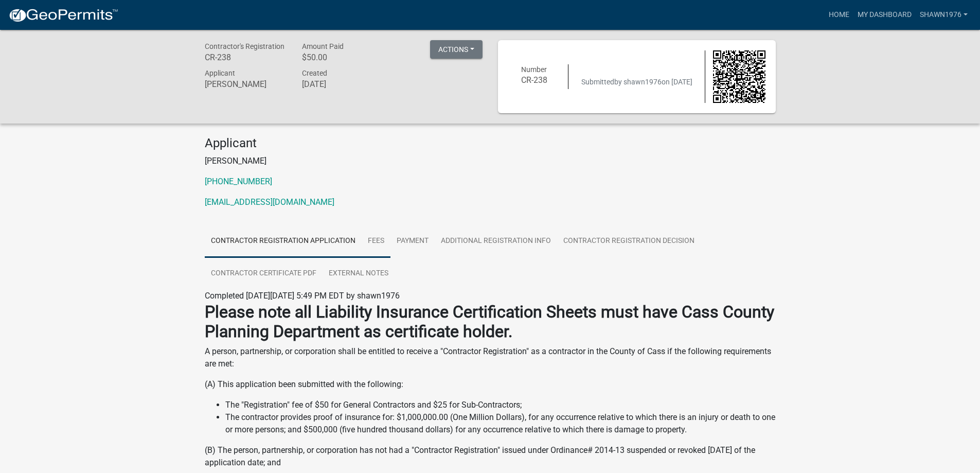  Describe the element at coordinates (283, 242) in the screenshot. I see `a: Contractor Registration Application` at that location.